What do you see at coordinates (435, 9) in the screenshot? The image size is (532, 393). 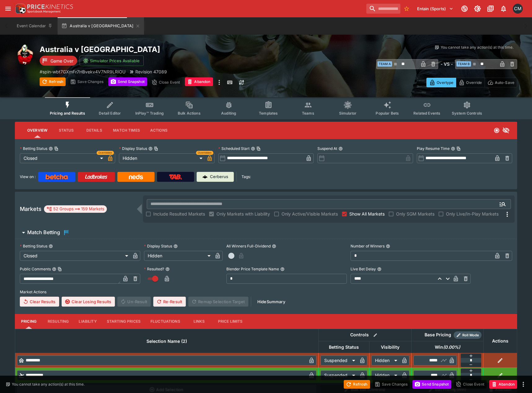 I see `button: Select Tenant` at bounding box center [435, 9].